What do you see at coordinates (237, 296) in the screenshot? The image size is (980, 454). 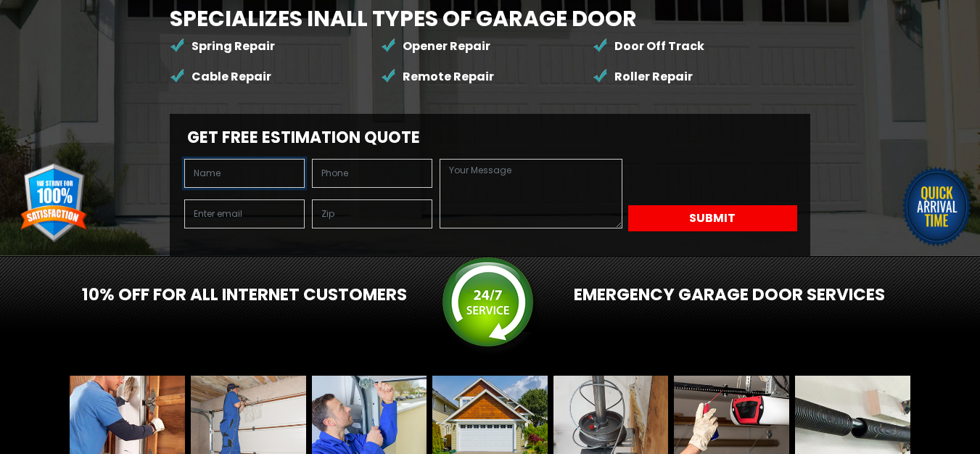 I see `h2: 10% OFF For All Internet Customers` at bounding box center [237, 296].